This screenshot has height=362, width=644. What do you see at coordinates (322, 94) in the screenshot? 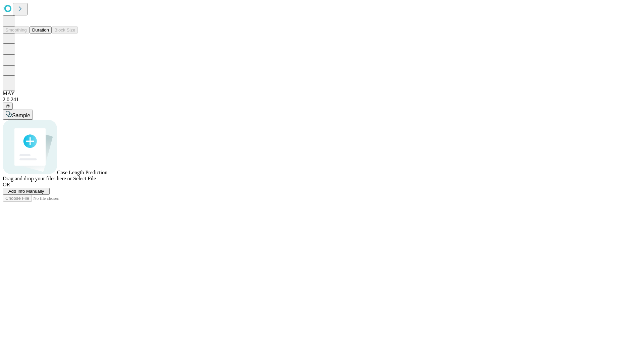
I see `div: MAY` at bounding box center [322, 94].